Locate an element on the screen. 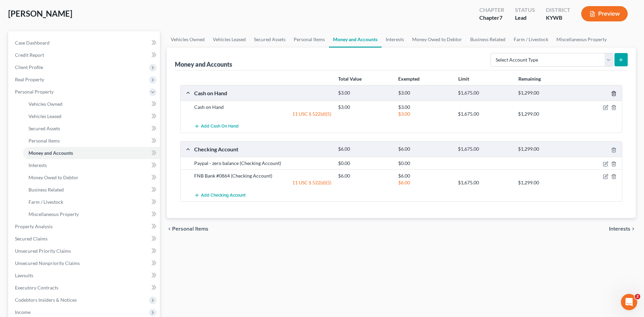 This screenshot has height=317, width=644. span: Case Dashboard is located at coordinates (32, 42).